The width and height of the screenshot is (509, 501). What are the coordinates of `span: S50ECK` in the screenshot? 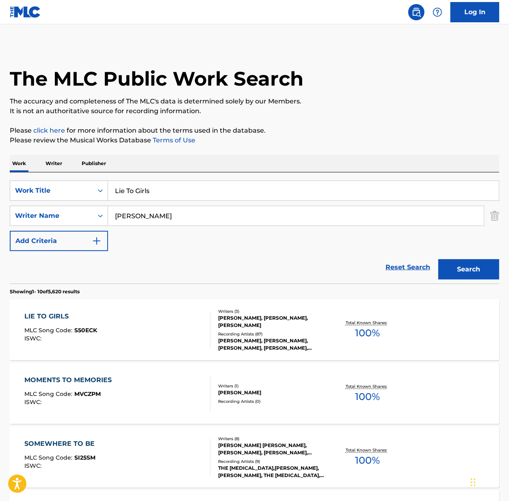 It's located at (86, 330).